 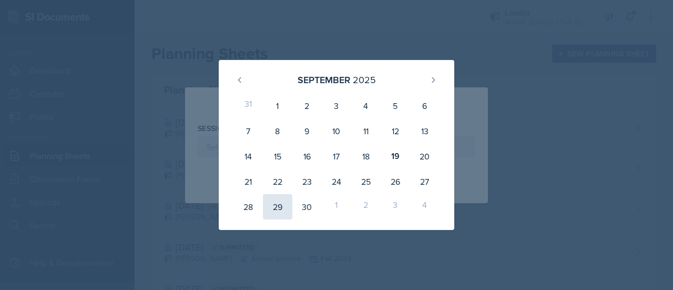 What do you see at coordinates (366, 131) in the screenshot?
I see `div: 11` at bounding box center [366, 131].